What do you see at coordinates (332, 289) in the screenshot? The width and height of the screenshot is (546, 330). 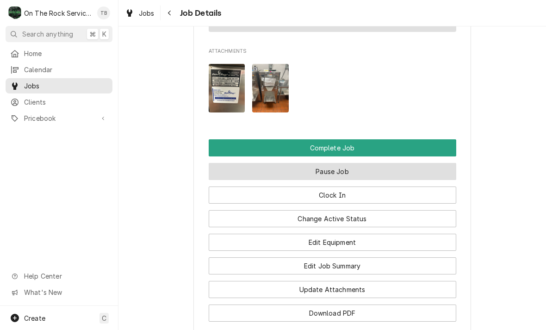 I see `button: Update Attachments` at bounding box center [332, 289].